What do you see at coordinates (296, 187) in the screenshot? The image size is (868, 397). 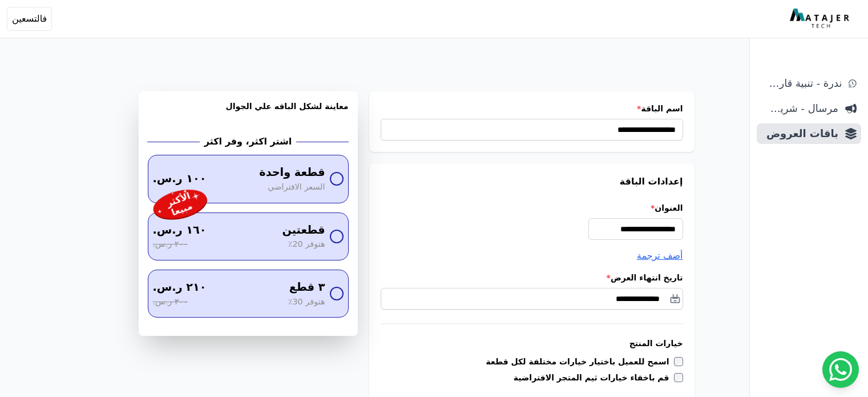 I see `span: السعر الافتراضي` at bounding box center [296, 187].